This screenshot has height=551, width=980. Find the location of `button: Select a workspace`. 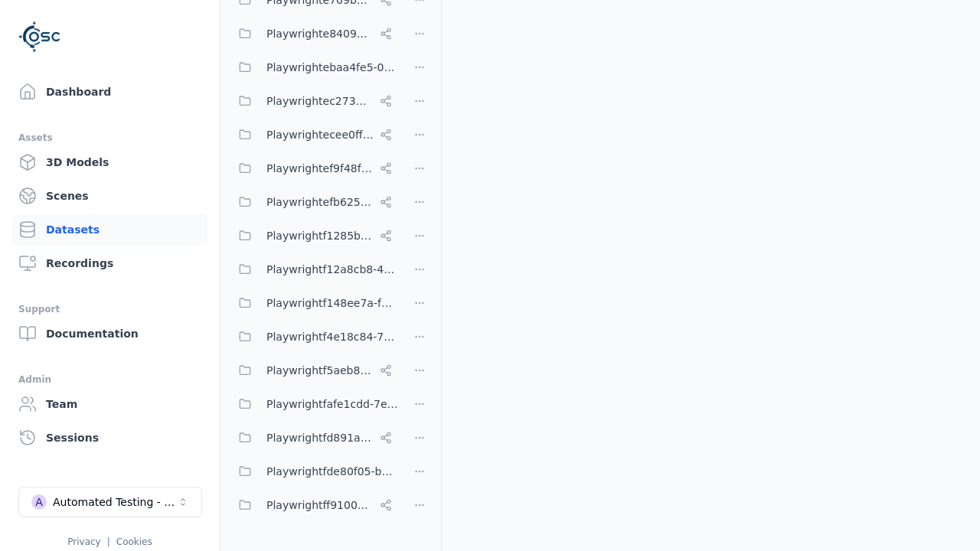

button: Select a workspace is located at coordinates (110, 502).